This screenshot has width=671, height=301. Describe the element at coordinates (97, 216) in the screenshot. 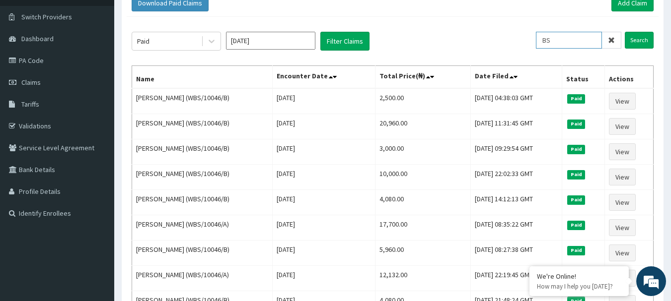

I see `textarea: Type your message and hit 'Enter'` at that location.